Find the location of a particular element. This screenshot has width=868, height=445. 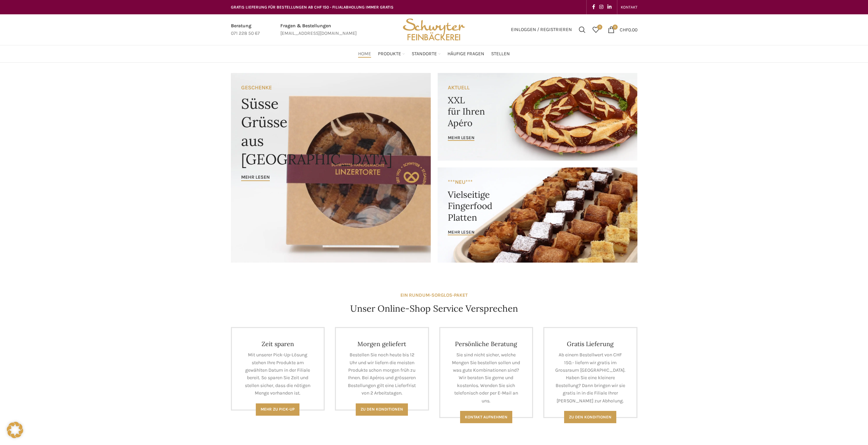

h4: Gratis Lieferung is located at coordinates (590, 343).